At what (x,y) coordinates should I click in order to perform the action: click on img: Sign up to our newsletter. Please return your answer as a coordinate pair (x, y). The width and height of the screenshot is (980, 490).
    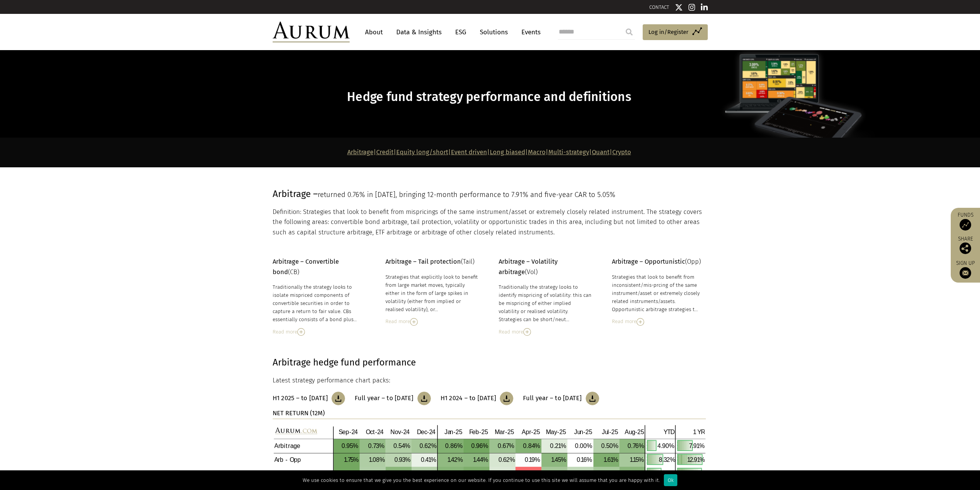
    Looking at the image, I should click on (966, 273).